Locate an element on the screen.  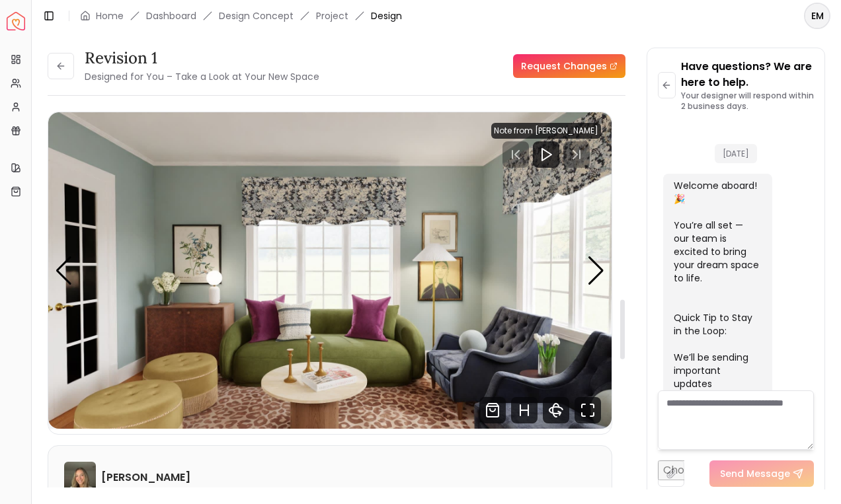
button: EM is located at coordinates (817, 16).